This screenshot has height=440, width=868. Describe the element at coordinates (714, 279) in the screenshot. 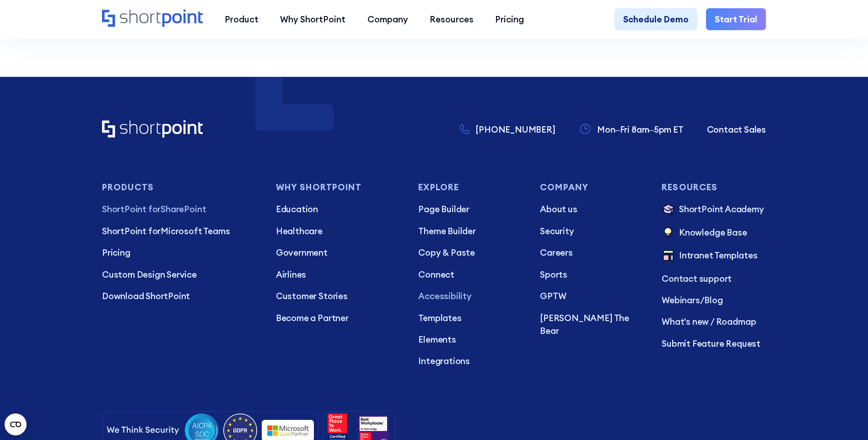

I see `a: Contact support` at that location.